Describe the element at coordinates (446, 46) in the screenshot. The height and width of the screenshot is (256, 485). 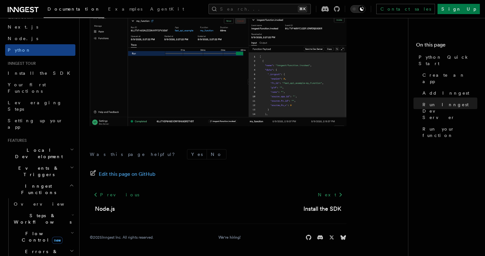
I see `h4: On this page` at that location.